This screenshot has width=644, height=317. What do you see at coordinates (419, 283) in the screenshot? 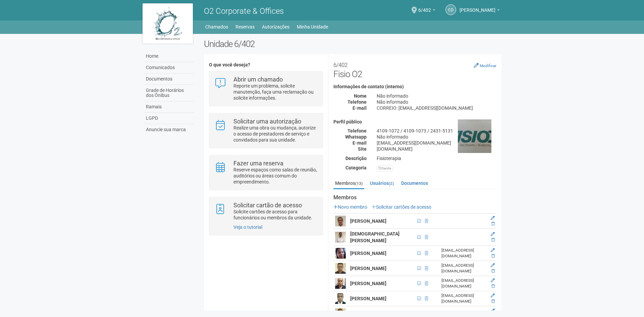
I see `span: CPF 042.468.047-54` at bounding box center [419, 283].